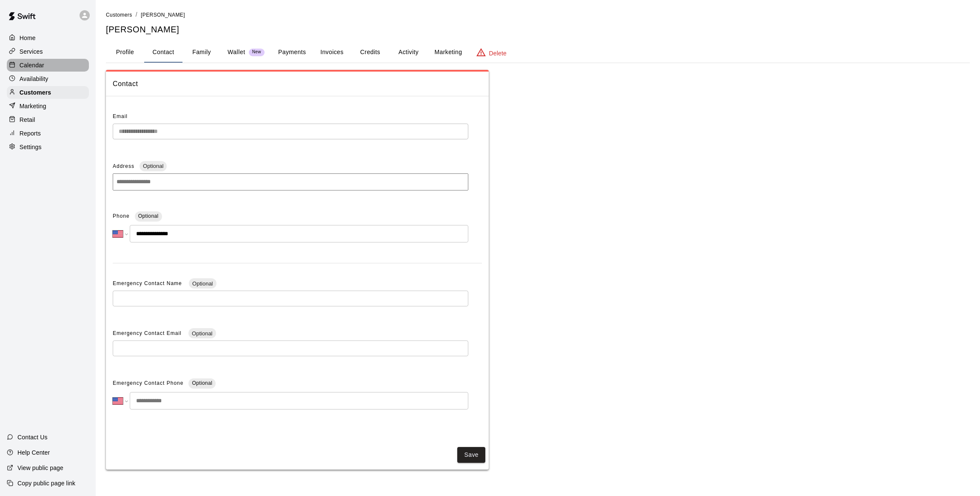 The image size is (980, 496). What do you see at coordinates (48, 38) in the screenshot?
I see `div: Home` at bounding box center [48, 38].